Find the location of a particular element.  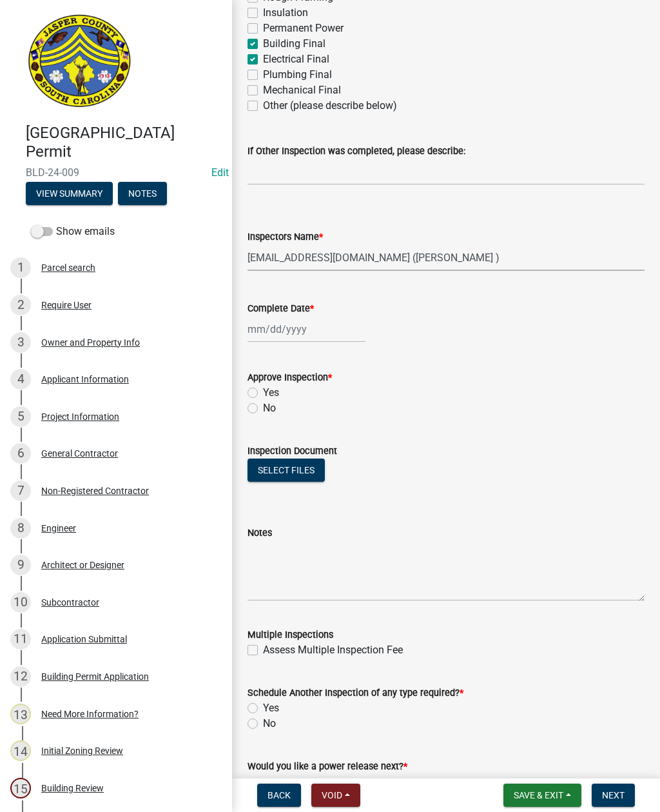

div: 3 is located at coordinates (20, 342).